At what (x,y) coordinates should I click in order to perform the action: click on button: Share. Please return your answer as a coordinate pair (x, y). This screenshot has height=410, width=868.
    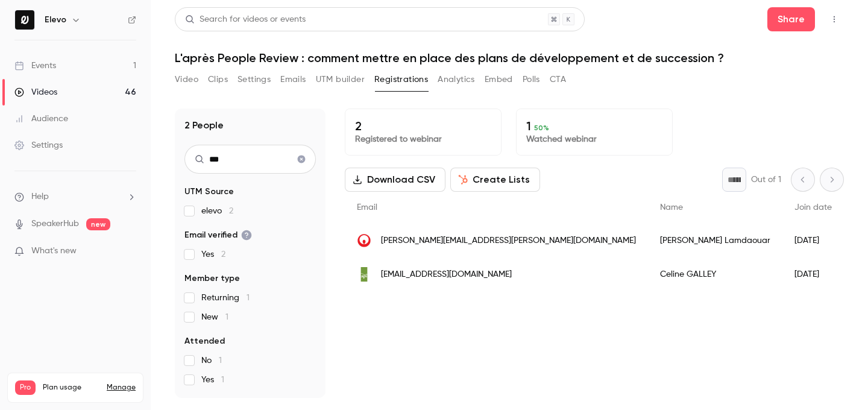
    Looking at the image, I should click on (791, 20).